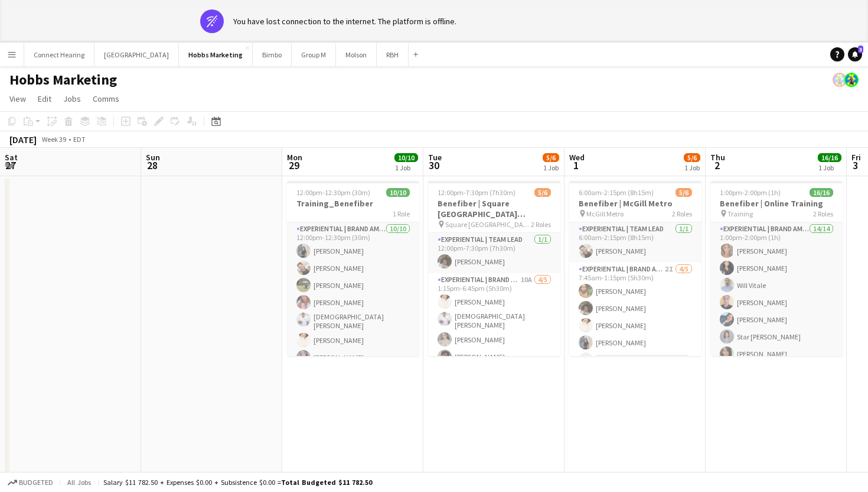 The image size is (868, 492). What do you see at coordinates (18, 98) in the screenshot?
I see `span: View` at bounding box center [18, 98].